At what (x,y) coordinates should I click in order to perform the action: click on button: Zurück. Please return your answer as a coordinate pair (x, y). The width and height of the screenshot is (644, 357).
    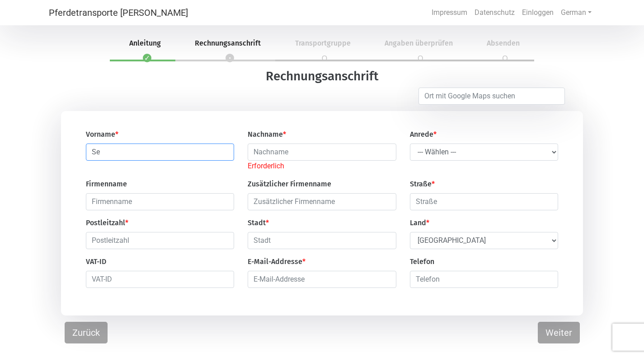
    Looking at the image, I should click on (86, 333).